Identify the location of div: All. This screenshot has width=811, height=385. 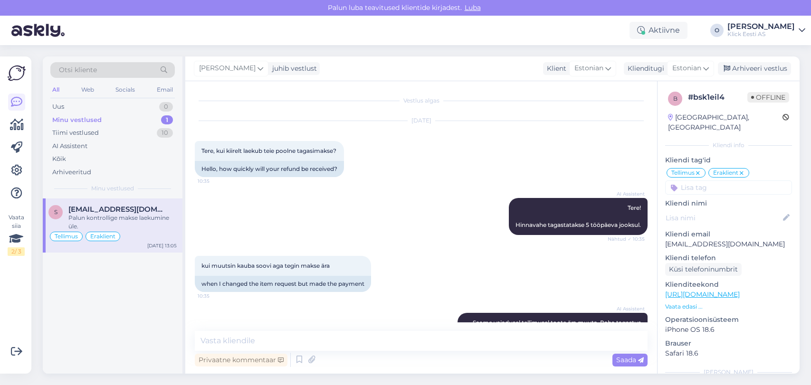
(56, 90).